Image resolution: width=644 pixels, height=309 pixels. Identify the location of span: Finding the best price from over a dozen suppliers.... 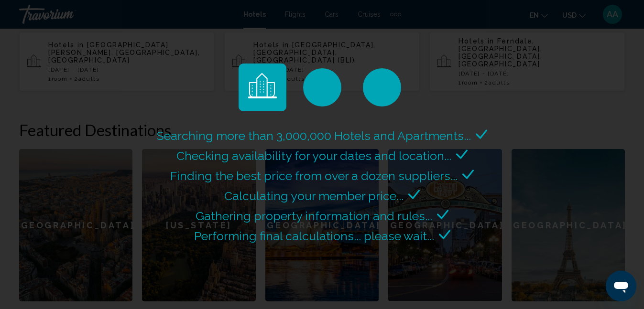
(313, 176).